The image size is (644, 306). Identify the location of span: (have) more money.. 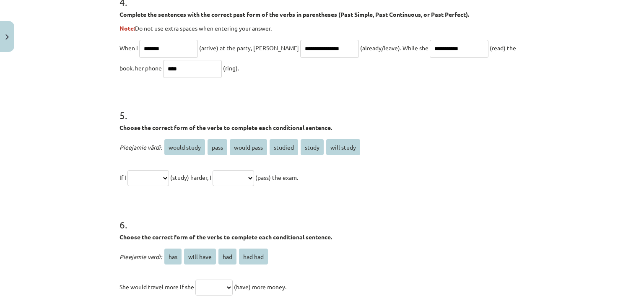
(260, 287).